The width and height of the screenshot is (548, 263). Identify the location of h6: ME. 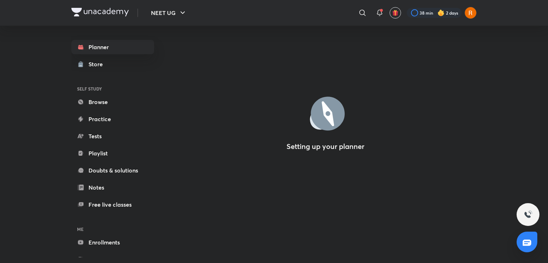
(113, 229).